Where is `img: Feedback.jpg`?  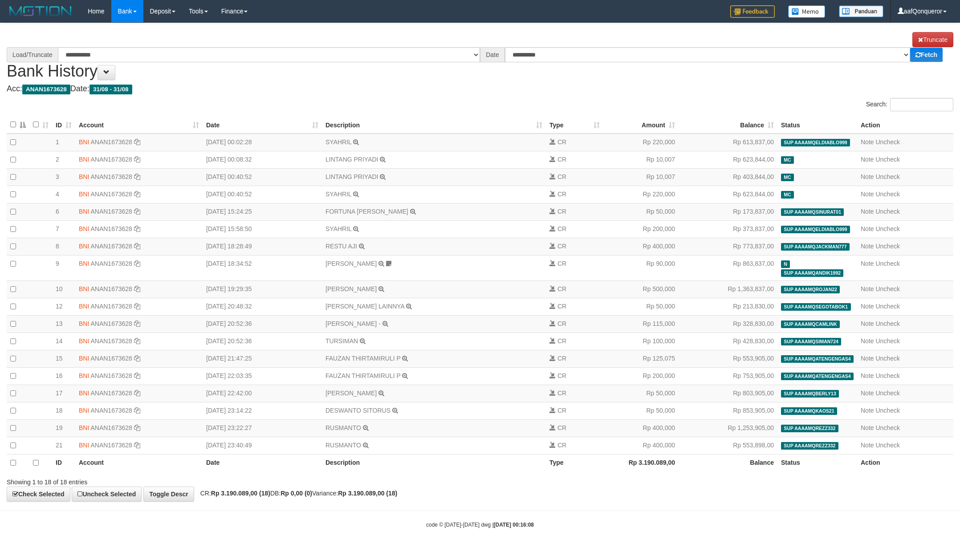 img: Feedback.jpg is located at coordinates (752, 11).